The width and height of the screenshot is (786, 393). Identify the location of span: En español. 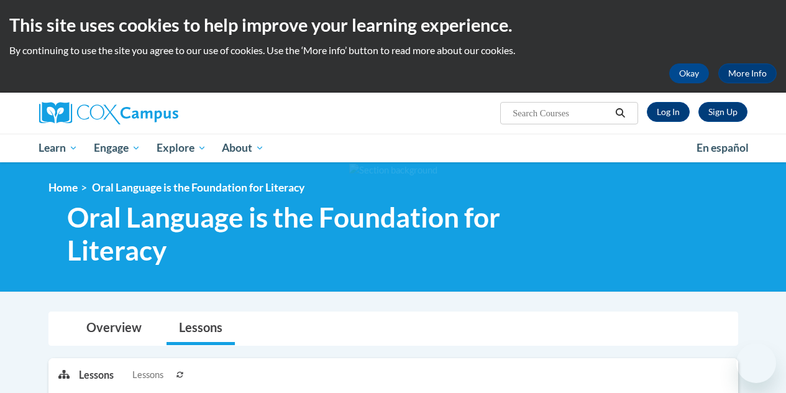
(723, 147).